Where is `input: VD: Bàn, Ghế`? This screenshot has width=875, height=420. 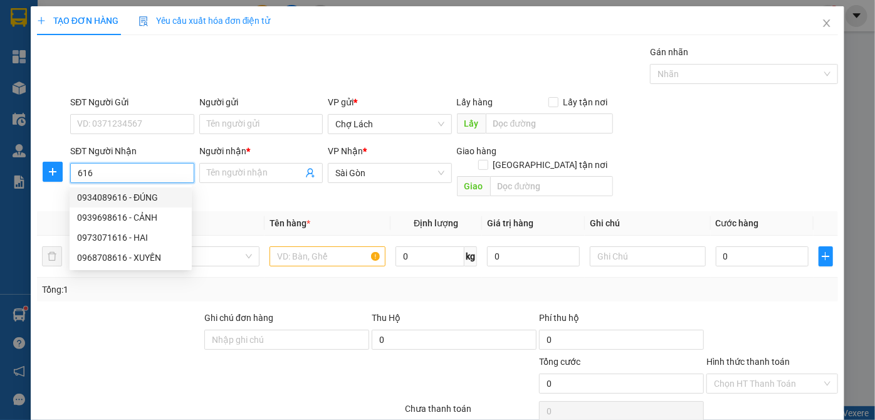 input: VD: Bàn, Ghế is located at coordinates (327, 256).